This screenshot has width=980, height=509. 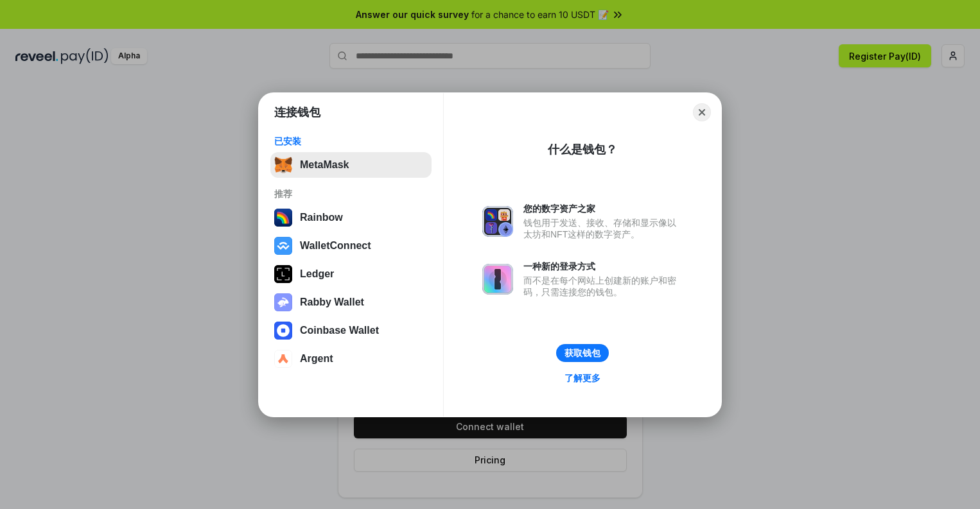 I want to click on div: 获取钱包, so click(x=582, y=353).